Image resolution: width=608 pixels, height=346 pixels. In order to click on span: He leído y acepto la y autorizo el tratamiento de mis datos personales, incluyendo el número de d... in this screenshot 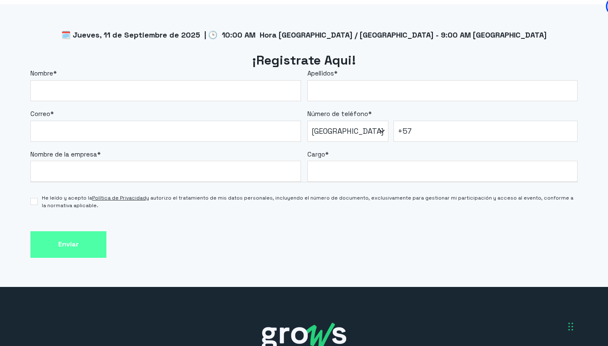, I will do `click(310, 202)`.